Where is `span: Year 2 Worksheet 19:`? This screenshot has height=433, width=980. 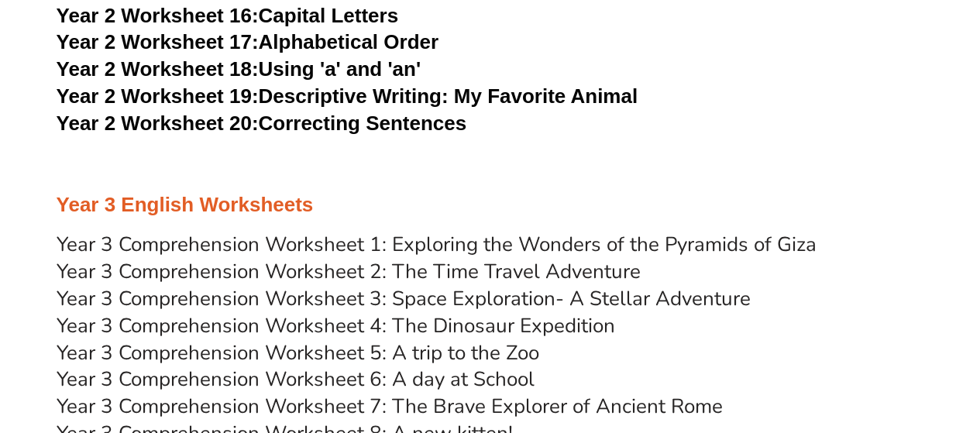 span: Year 2 Worksheet 19: is located at coordinates (157, 96).